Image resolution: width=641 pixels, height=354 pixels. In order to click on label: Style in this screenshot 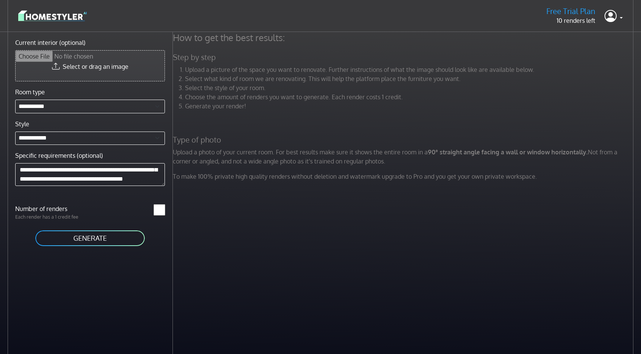, I will do `click(22, 124)`.